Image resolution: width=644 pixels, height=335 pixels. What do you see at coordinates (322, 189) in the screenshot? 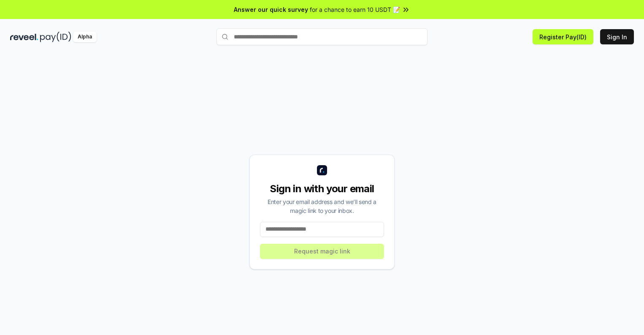
I see `div: Sign in with your email` at bounding box center [322, 189].